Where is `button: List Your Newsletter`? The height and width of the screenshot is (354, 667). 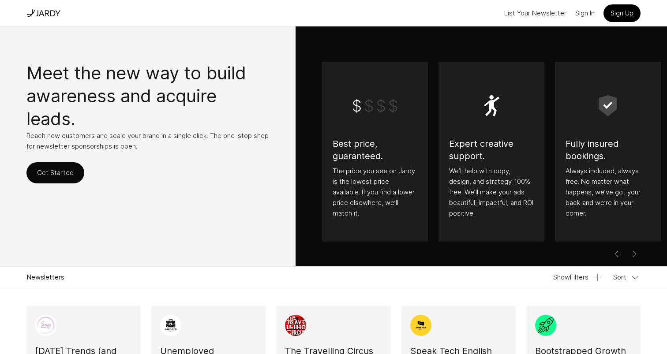
button: List Your Newsletter is located at coordinates (535, 13).